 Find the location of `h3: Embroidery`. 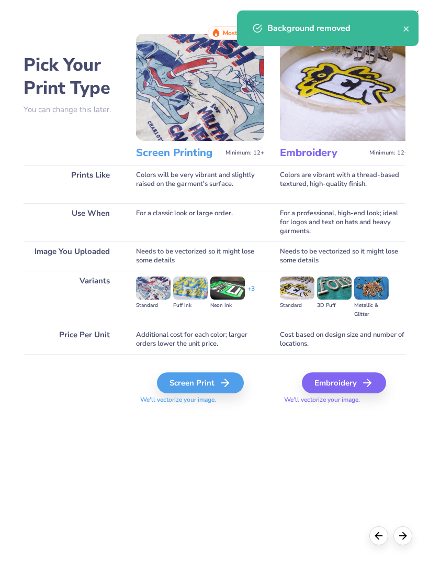

h3: Embroidery is located at coordinates (323, 153).